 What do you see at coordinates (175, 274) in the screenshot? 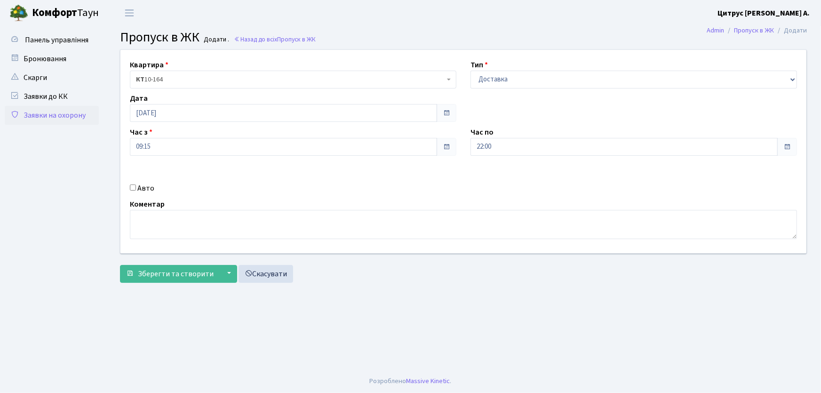
I see `span: Зберегти та створити` at bounding box center [175, 274].